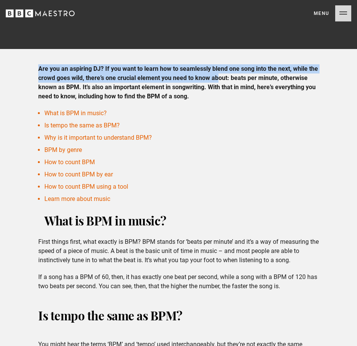 This screenshot has height=346, width=357. Describe the element at coordinates (178, 282) in the screenshot. I see `p: If a song has a BPM of 60, then, it has exactly one beat per second, while a song with a BPM of 1...` at that location.